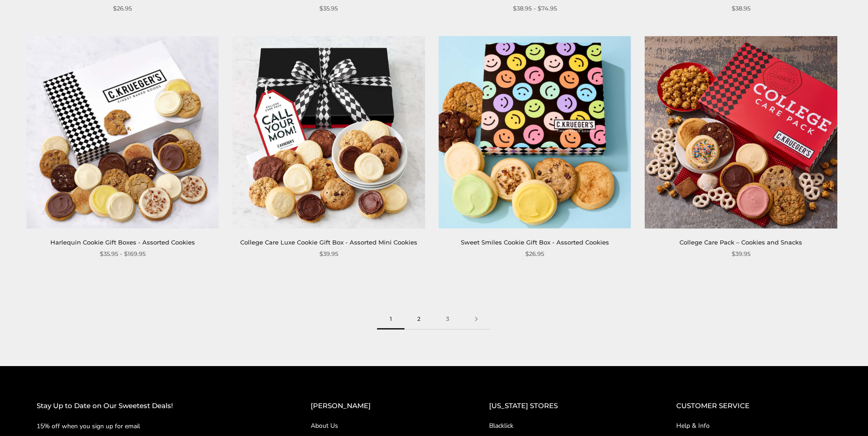  What do you see at coordinates (391, 319) in the screenshot?
I see `span: 1` at bounding box center [391, 319].